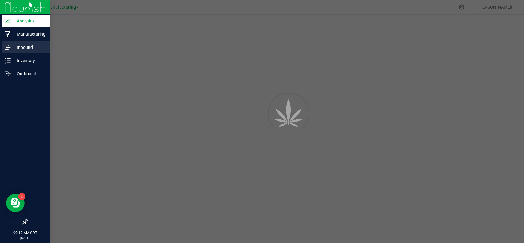 The image size is (524, 243). What do you see at coordinates (29, 74) in the screenshot?
I see `p: Outbound` at bounding box center [29, 74].